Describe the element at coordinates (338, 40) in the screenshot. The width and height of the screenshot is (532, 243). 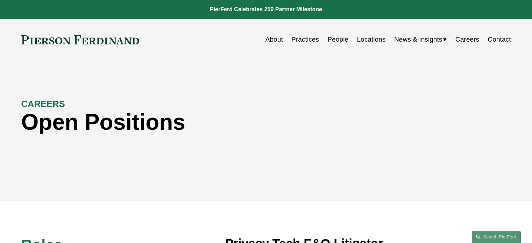
I see `a: People` at that location.